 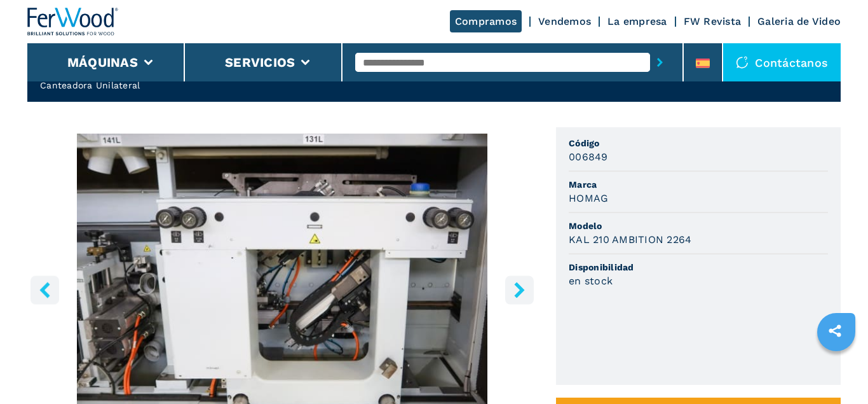 I want to click on button: Servicios, so click(x=260, y=62).